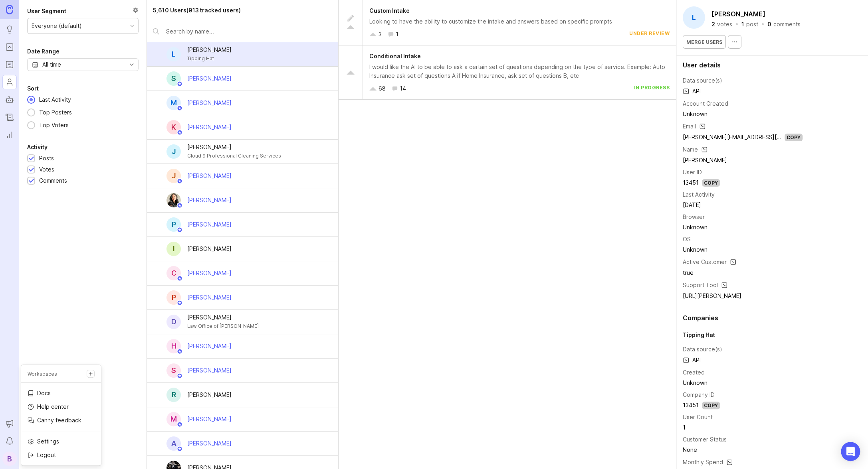  I want to click on div: true, so click(743, 273).